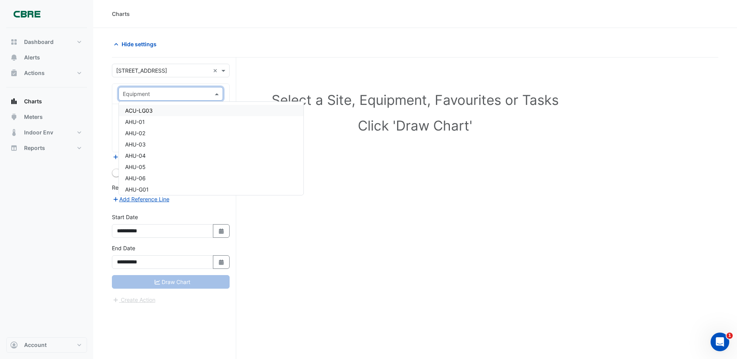 The height and width of the screenshot is (359, 737). I want to click on app-icon: Alerts, so click(14, 58).